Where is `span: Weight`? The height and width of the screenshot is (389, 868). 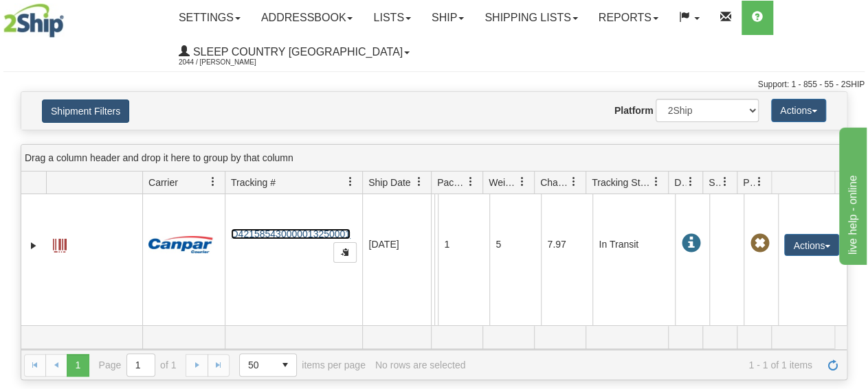 span: Weight is located at coordinates (503, 182).